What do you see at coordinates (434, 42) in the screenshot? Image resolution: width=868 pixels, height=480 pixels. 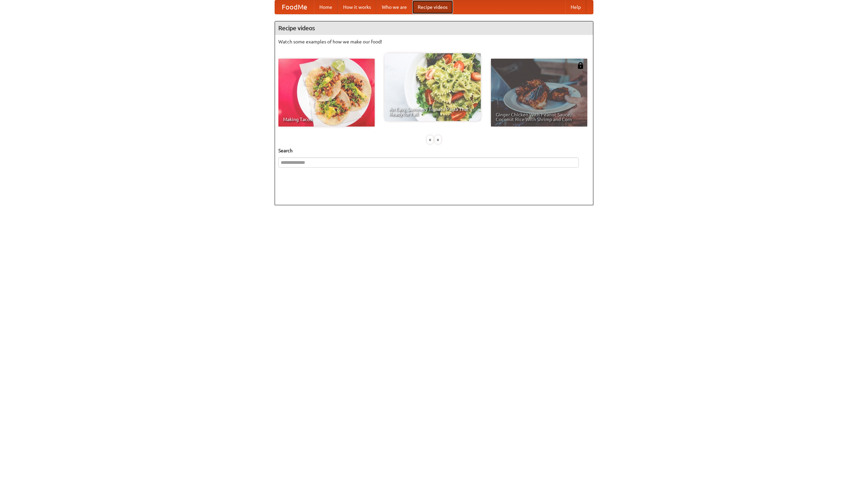 I see `p: Watch some examples of how we make our food!` at bounding box center [434, 42].